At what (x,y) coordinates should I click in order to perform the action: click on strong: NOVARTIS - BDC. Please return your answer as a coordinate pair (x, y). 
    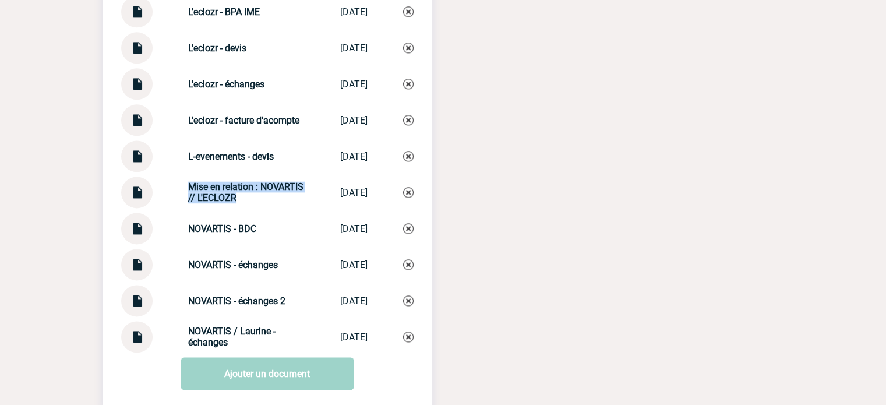
    Looking at the image, I should click on (222, 228).